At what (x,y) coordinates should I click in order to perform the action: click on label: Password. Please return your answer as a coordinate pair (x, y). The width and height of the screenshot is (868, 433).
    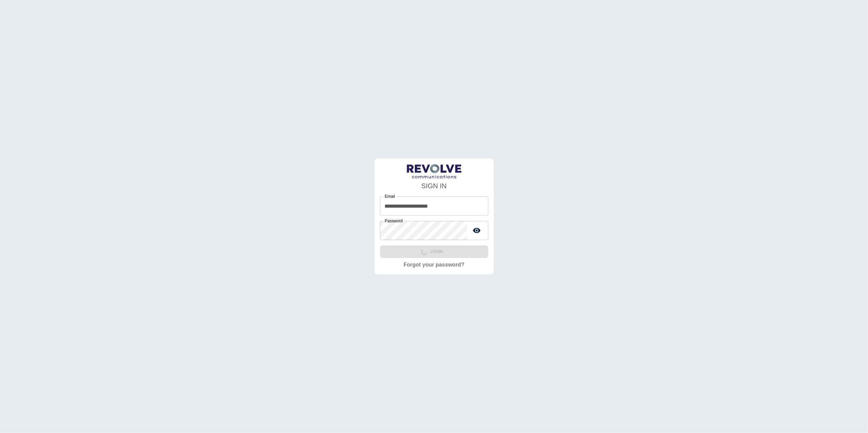
    Looking at the image, I should click on (394, 220).